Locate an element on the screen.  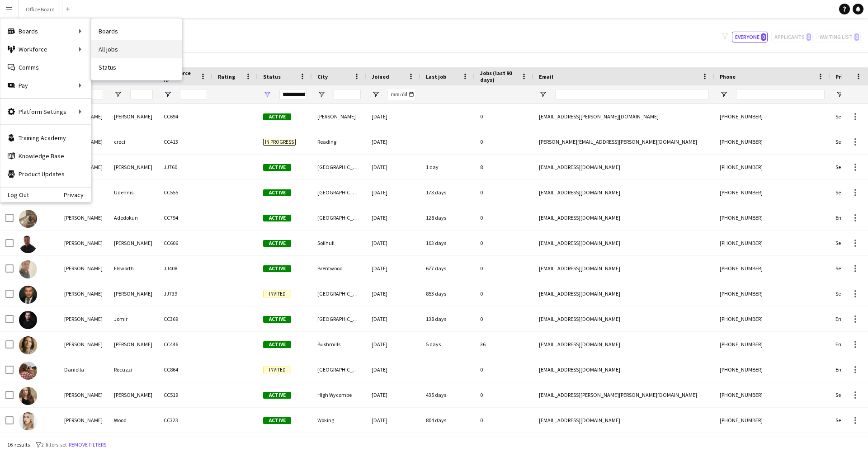
img: Daniel Delgado is located at coordinates (28, 244).